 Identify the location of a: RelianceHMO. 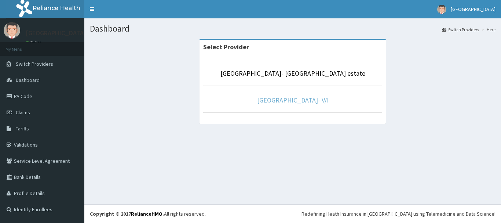
(147, 214).